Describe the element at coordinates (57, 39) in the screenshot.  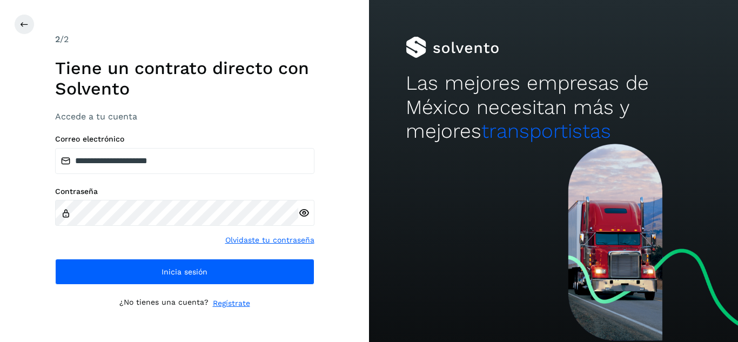
I see `span: 2` at that location.